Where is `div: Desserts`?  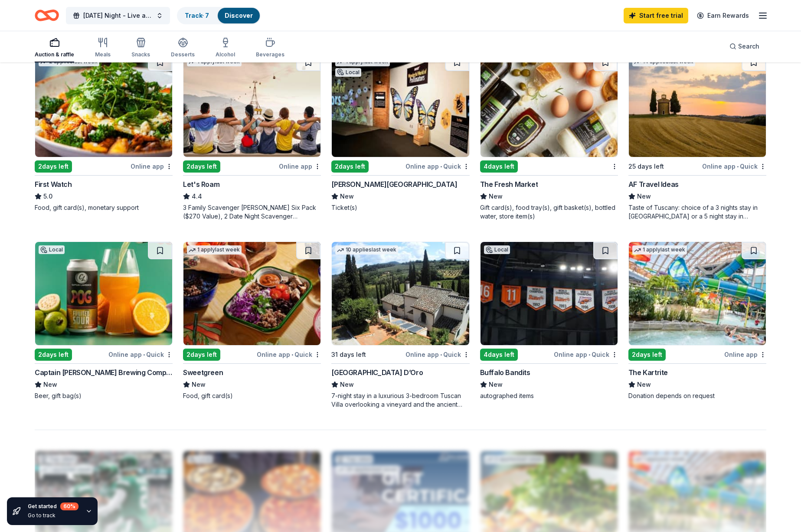
div: Desserts is located at coordinates (183, 55).